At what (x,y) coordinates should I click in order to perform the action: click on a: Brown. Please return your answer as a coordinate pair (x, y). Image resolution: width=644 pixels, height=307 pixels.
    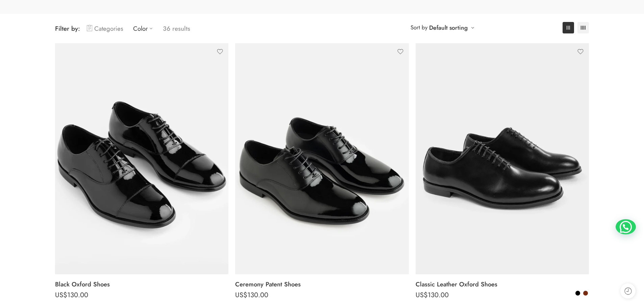
    Looking at the image, I should click on (585, 293).